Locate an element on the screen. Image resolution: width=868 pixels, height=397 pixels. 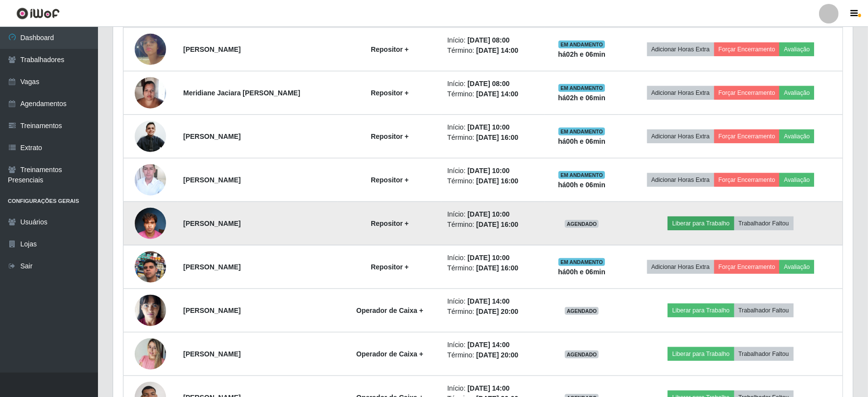
img: 1743364143915.jpeg is located at coordinates (150, 354).